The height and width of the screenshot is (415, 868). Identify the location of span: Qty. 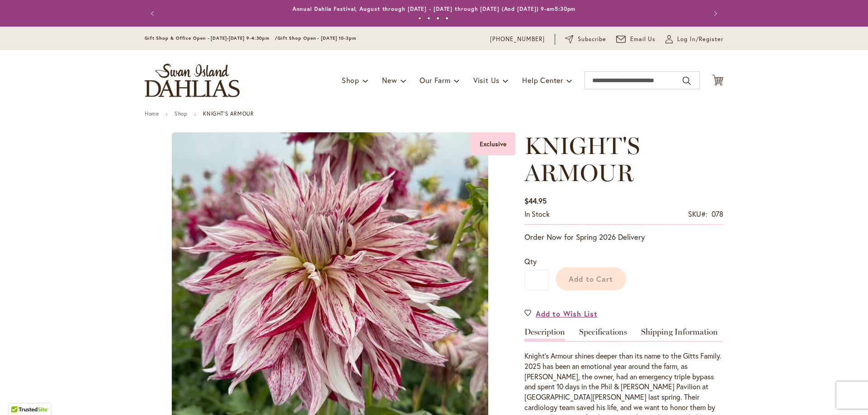
(530, 261).